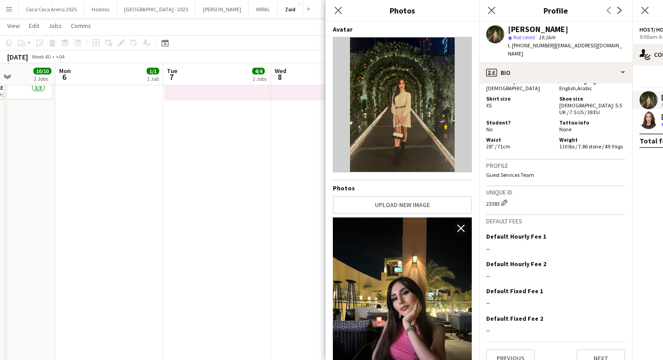 The height and width of the screenshot is (360, 663). What do you see at coordinates (55, 26) in the screenshot?
I see `a: Jobs` at bounding box center [55, 26].